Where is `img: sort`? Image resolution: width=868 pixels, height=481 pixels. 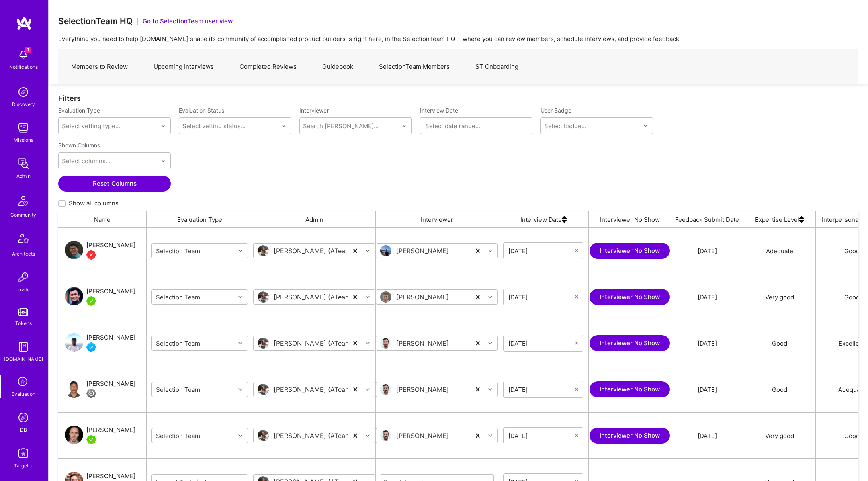
img: sort is located at coordinates (802, 220).